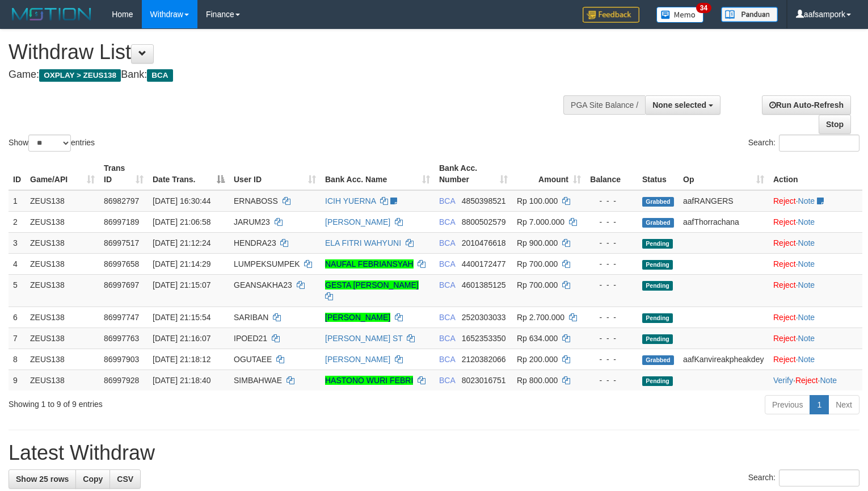 This screenshot has width=868, height=491. I want to click on td: 4, so click(17, 263).